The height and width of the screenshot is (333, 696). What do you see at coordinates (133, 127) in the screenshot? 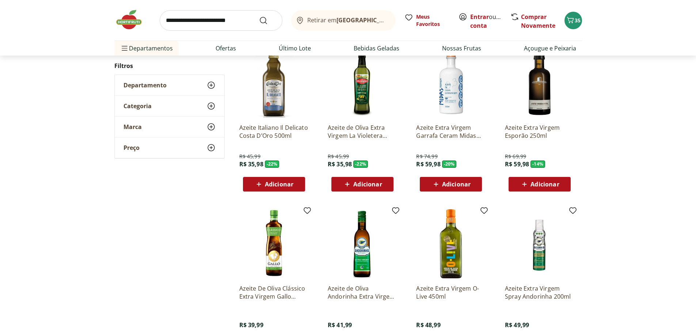
I see `span: Marca` at bounding box center [133, 127].